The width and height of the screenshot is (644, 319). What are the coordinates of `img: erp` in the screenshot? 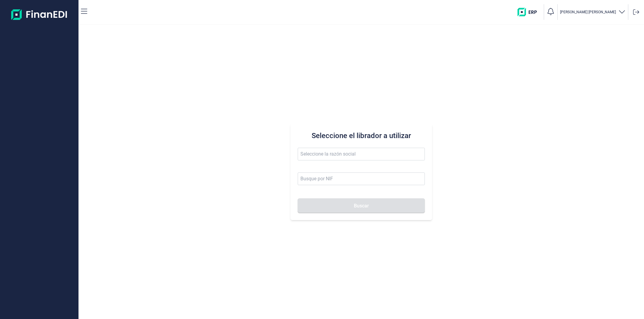 It's located at (529, 12).